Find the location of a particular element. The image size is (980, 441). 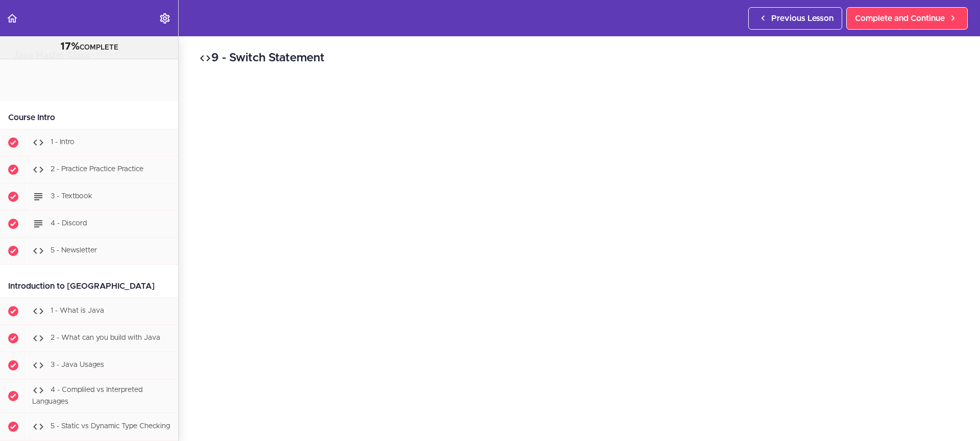

span: 2 - Practice Practice Practice is located at coordinates (97, 169).